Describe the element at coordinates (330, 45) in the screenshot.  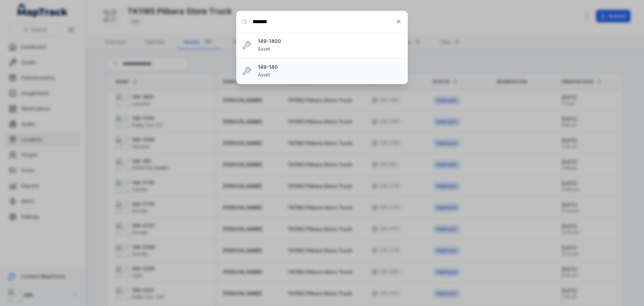
I see `a: 149-1400Asset` at that location.